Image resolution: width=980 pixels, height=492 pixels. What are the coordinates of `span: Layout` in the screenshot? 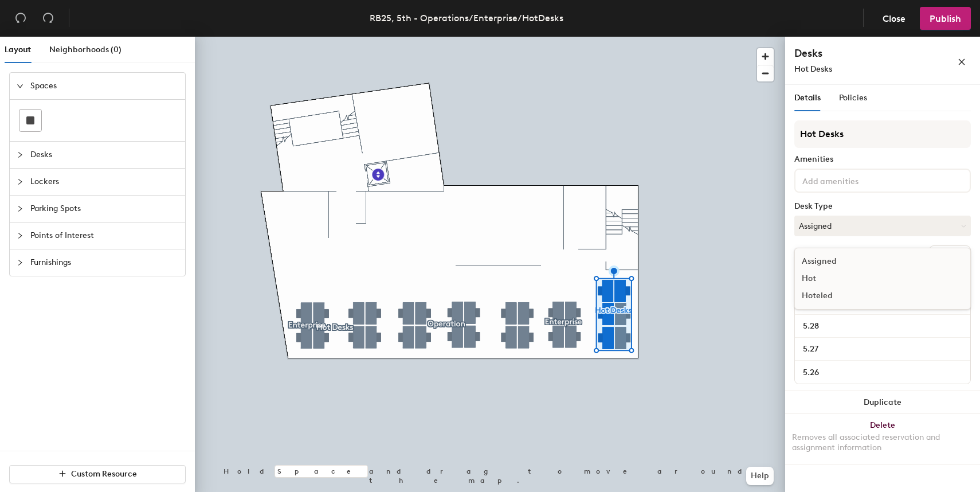 It's located at (18, 49).